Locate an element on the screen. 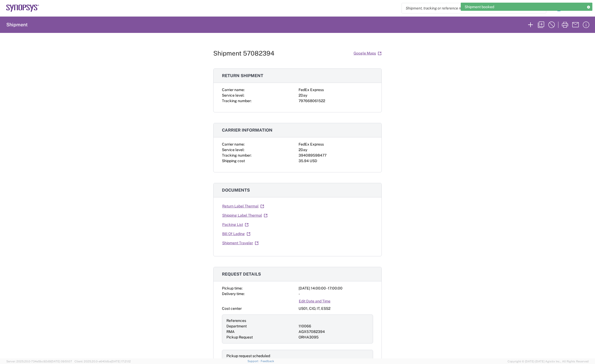 This screenshot has width=595, height=364. div: Pickup Request is located at coordinates (261, 337).